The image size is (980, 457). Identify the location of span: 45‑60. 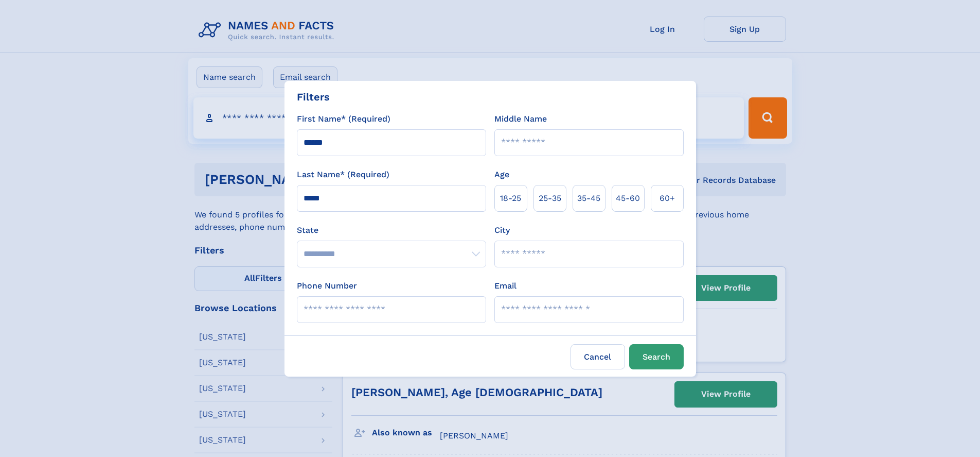
(628, 198).